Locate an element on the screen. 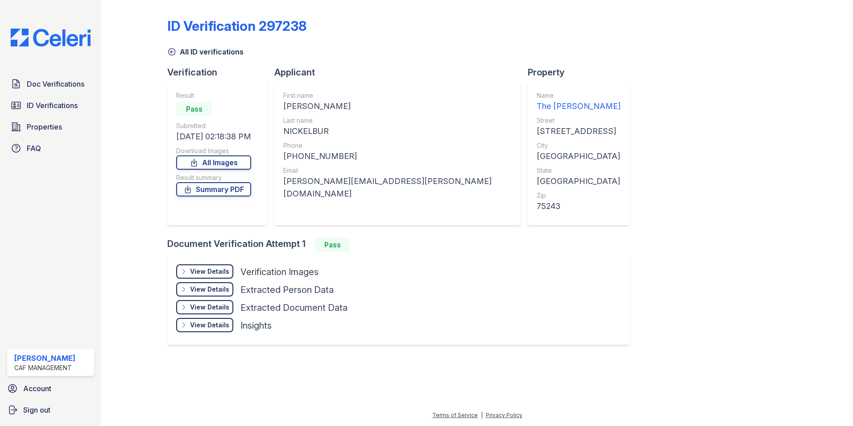 Image resolution: width=853 pixels, height=426 pixels. span: Doc Verifications is located at coordinates (55, 84).